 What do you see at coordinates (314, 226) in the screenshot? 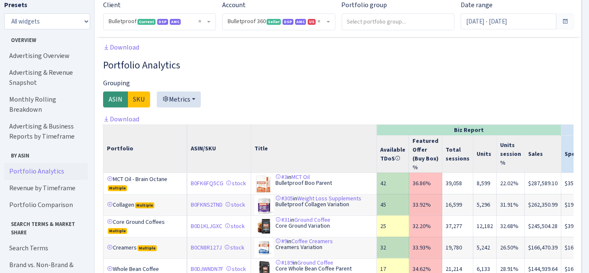
I see `td: in Core Ground Variation` at bounding box center [314, 226].